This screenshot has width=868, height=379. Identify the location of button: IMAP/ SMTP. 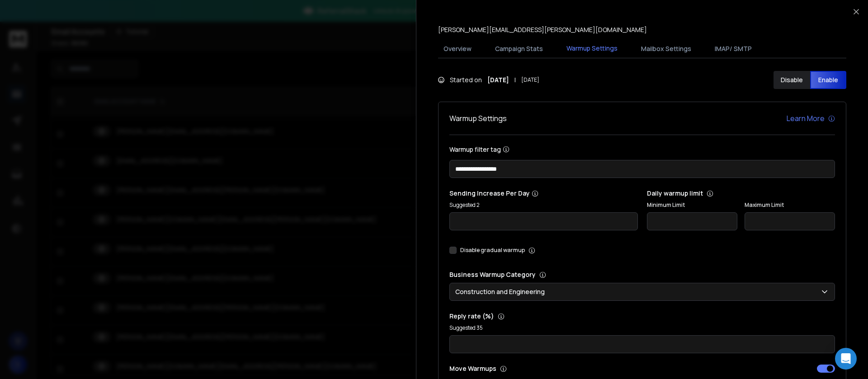
(733, 49).